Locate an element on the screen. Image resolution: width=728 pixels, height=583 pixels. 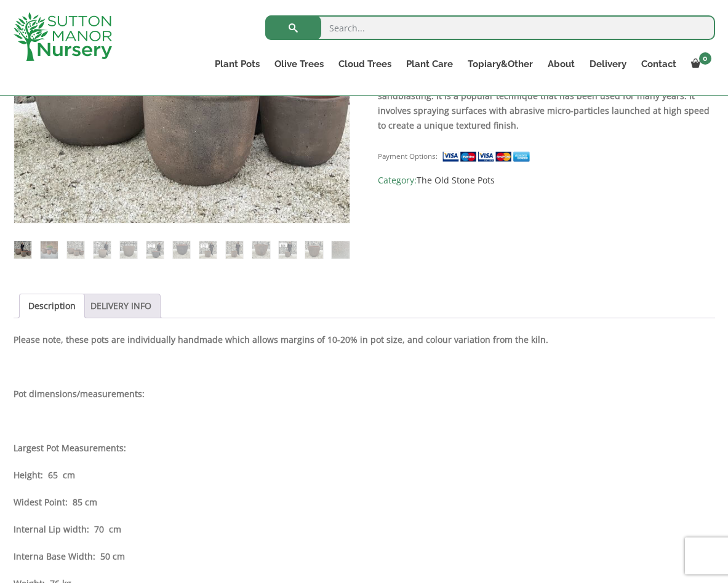
img: The Dong Hoi Old Stone Plant Pots - Image 10 is located at coordinates (261, 250).